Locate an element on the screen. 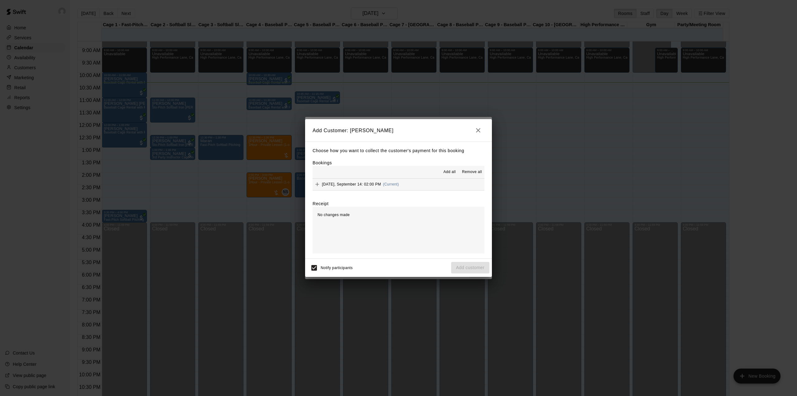 This screenshot has width=797, height=396. button: Add all is located at coordinates (450, 172).